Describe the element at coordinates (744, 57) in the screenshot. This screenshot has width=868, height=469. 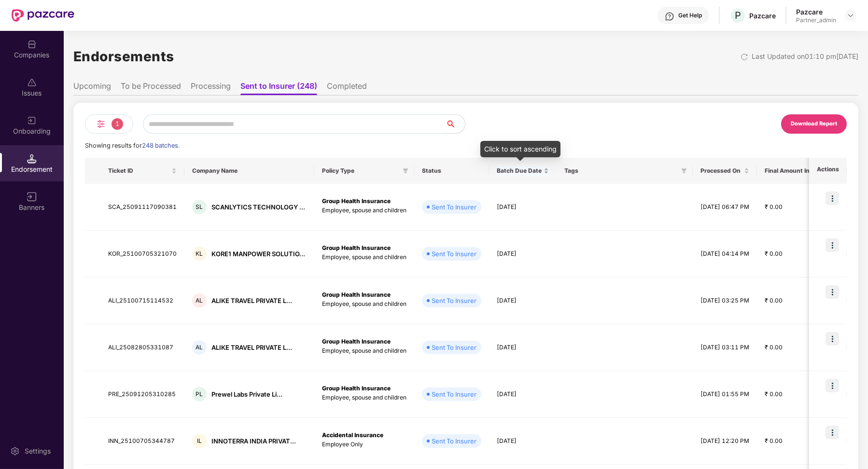
I see `img: svg+xml;base64,PHN2ZyBpZD0iUmVsb2FkLTMyeDMyIiB4bWxucz0iaHR0cDovL3d3dy53My5vcmcvMjAwMC9zdmciIHdpZH...` at that location.